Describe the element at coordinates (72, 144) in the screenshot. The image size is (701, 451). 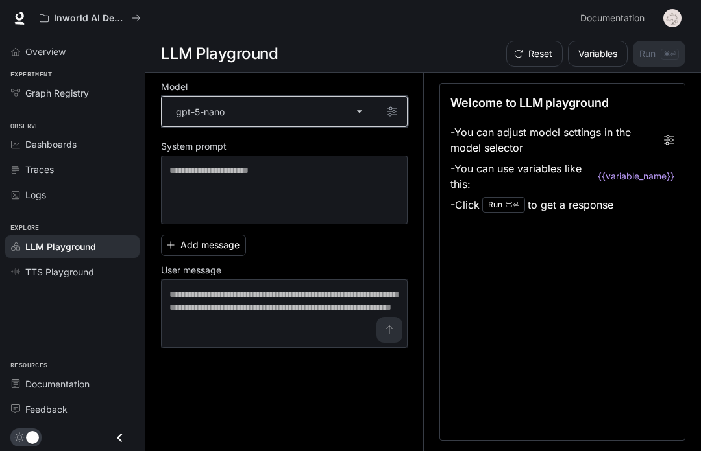
I see `a: Dashboards` at that location.